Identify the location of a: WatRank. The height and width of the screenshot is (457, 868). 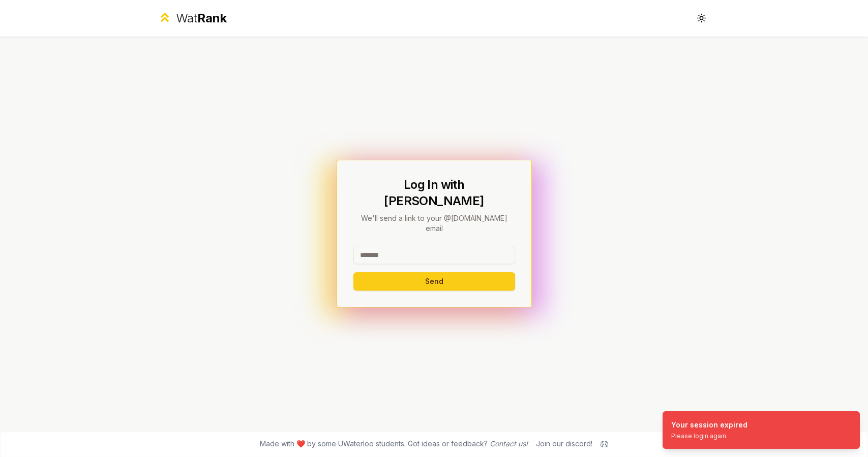
(192, 18).